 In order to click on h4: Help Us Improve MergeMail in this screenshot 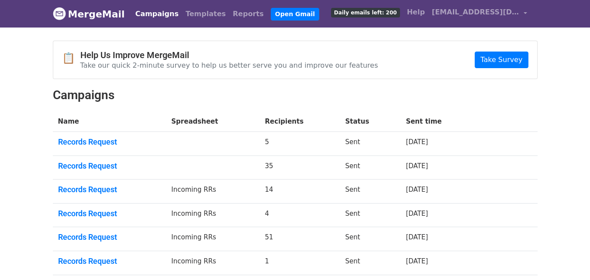, I will do `click(229, 55)`.